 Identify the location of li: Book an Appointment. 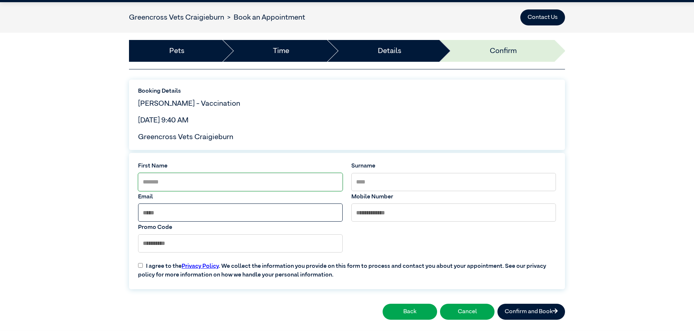
(265, 17).